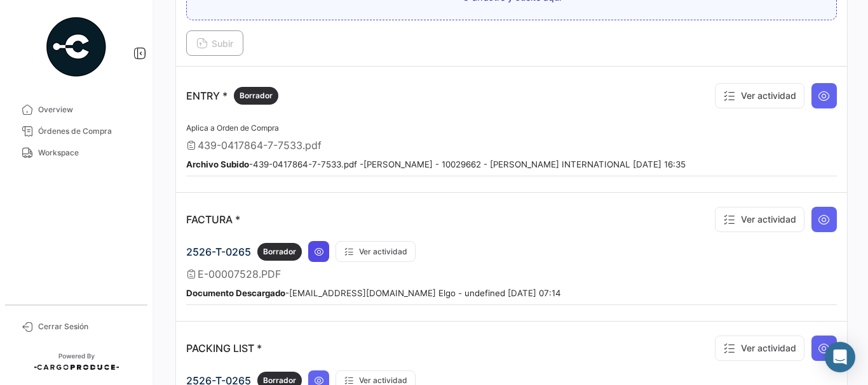  Describe the element at coordinates (76, 47) in the screenshot. I see `img: powered-by.png` at that location.